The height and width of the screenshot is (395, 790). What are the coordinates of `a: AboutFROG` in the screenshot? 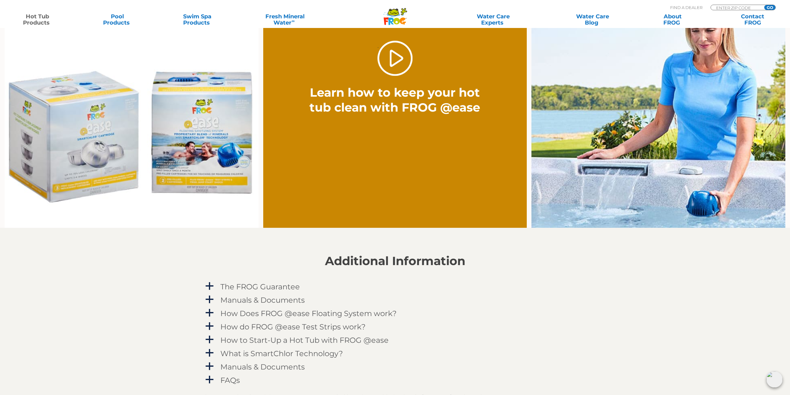 It's located at (673, 20).